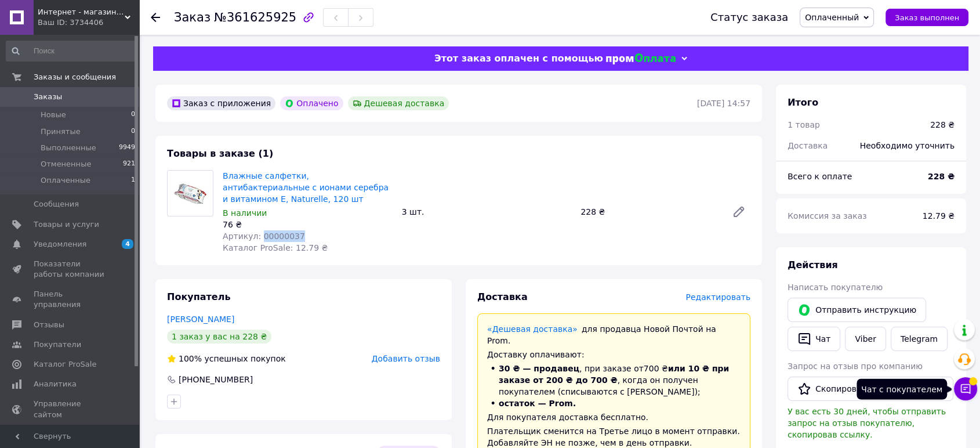 The height and width of the screenshot is (448, 980). I want to click on span: Аналитика, so click(55, 384).